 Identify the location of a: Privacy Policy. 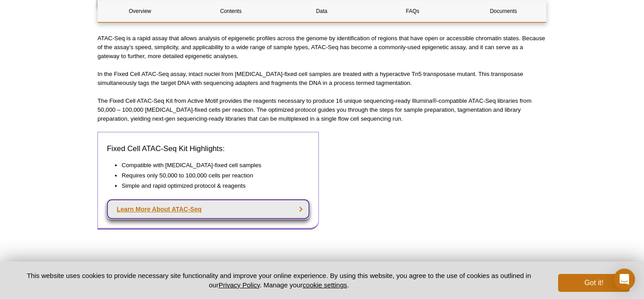
(239, 284).